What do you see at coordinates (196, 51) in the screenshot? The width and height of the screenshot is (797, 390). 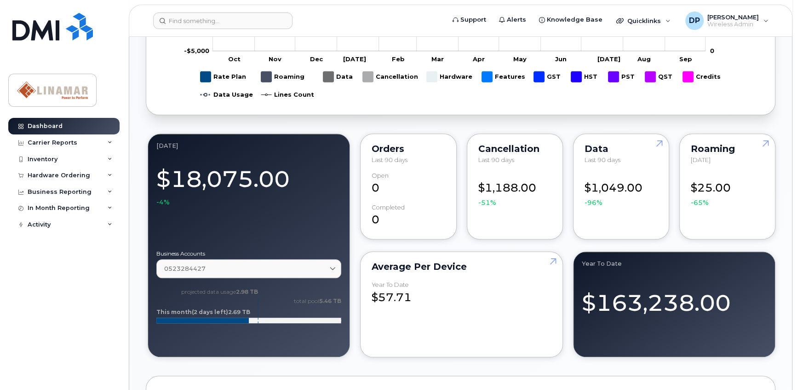 I see `g: $0` at bounding box center [196, 51].